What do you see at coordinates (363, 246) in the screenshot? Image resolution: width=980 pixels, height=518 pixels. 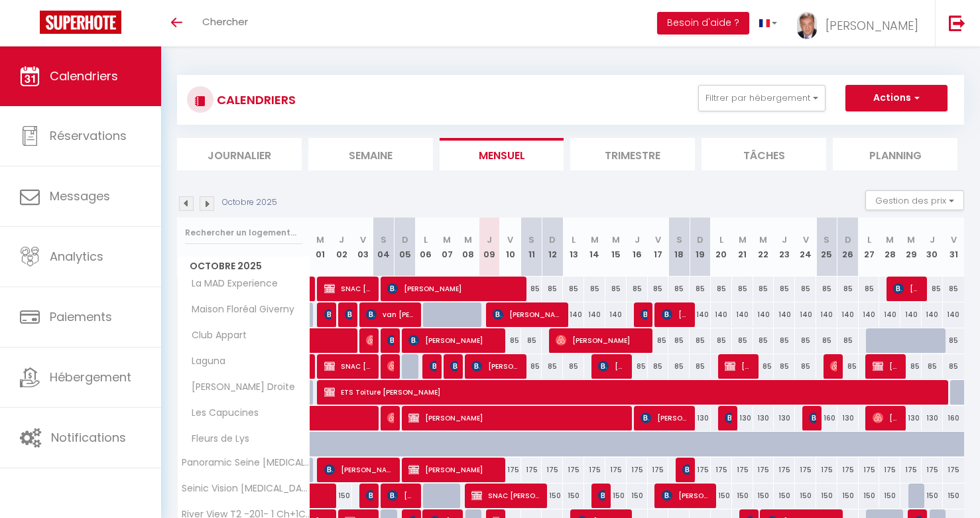 I see `th: 03` at bounding box center [363, 246].